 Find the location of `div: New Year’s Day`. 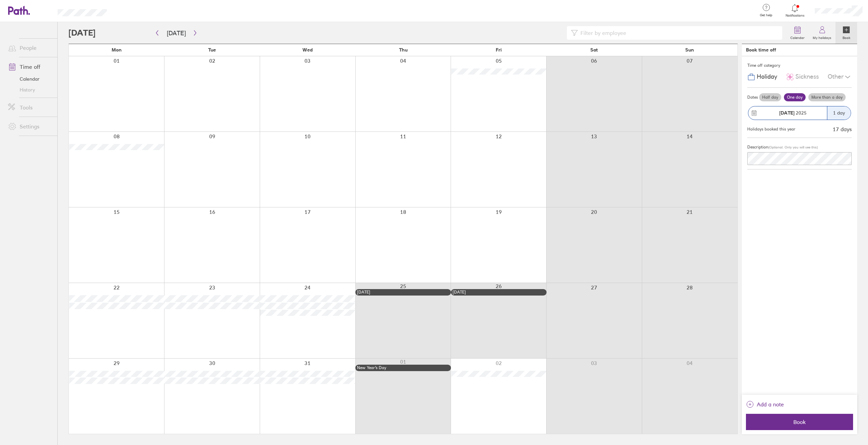

div: New Year’s Day is located at coordinates (403, 368).